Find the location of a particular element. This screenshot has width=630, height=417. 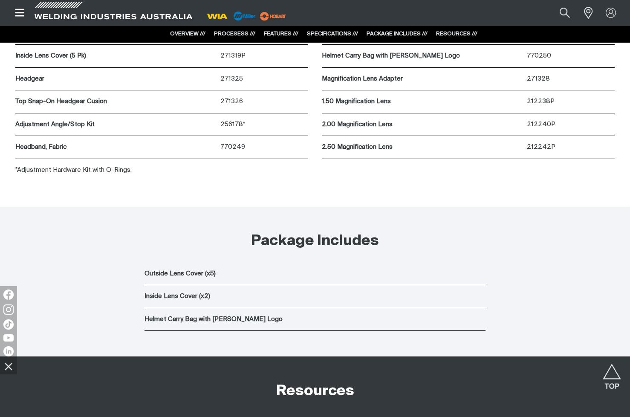

button: Search products is located at coordinates (565, 13).